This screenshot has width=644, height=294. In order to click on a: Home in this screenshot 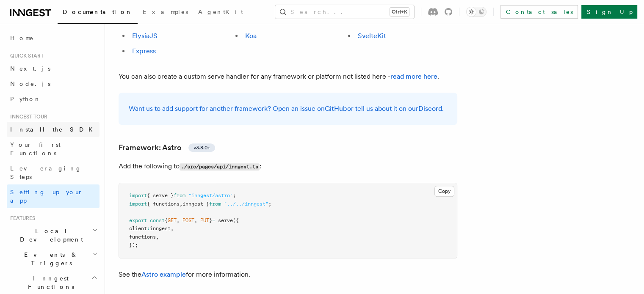, I will do `click(53, 38)`.